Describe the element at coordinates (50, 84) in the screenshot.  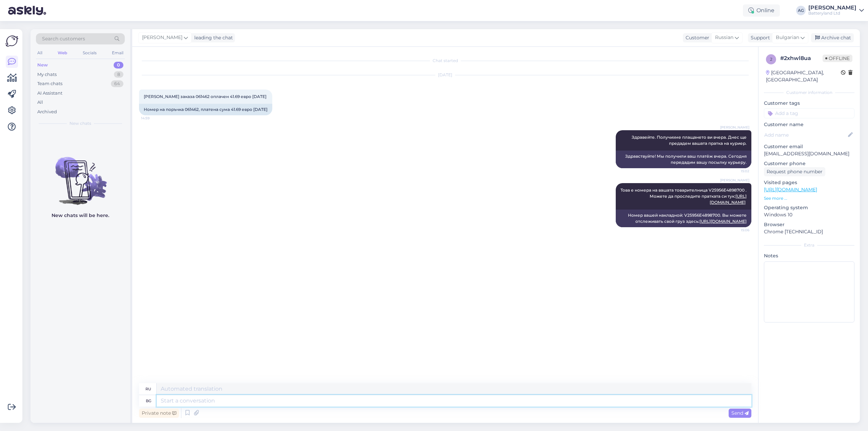
I see `div: Team chats` at that location.